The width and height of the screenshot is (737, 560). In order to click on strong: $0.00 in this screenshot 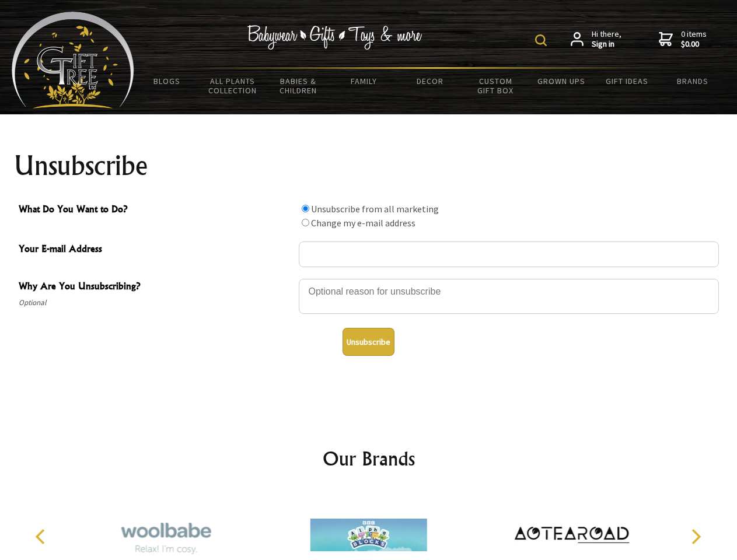, I will do `click(693, 45)`.